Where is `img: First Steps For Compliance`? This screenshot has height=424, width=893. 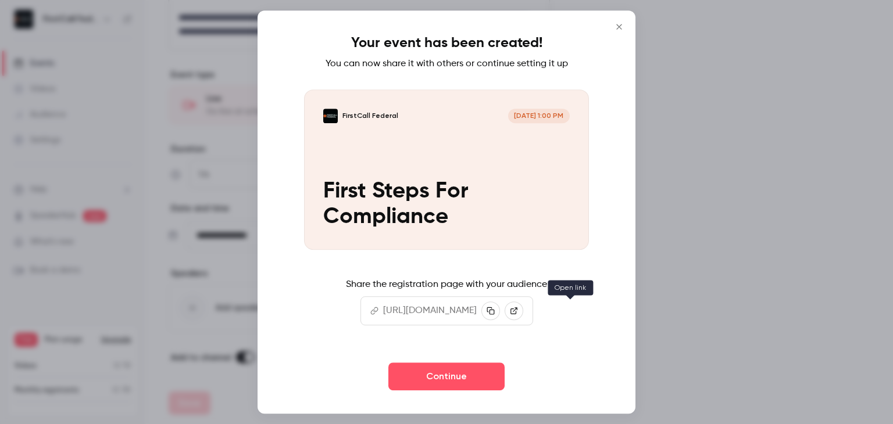
img: First Steps For Compliance is located at coordinates (330, 116).